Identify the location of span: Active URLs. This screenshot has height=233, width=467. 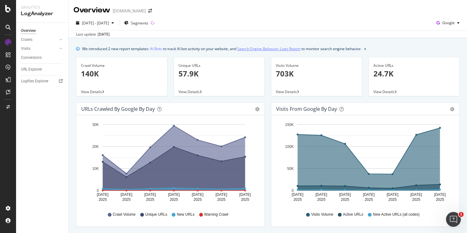
(353, 214).